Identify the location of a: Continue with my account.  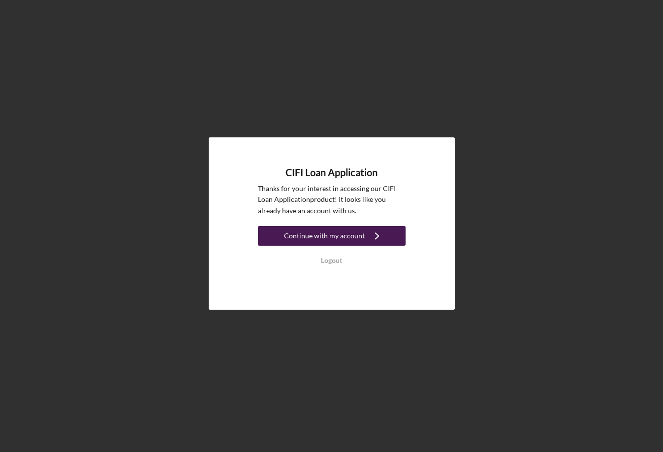
(332, 237).